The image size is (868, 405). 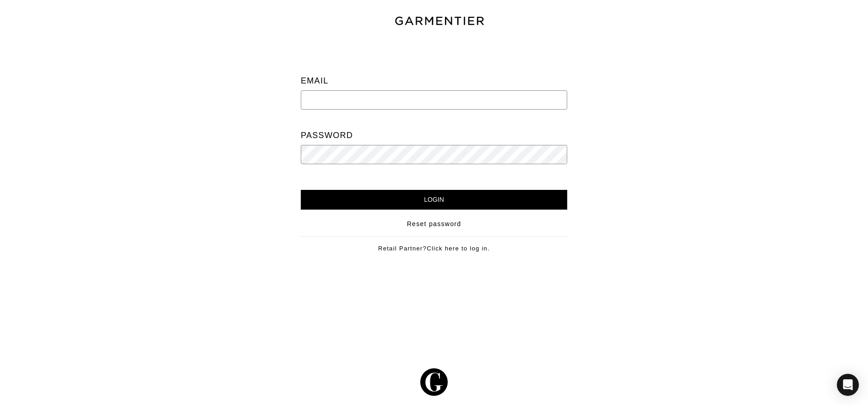 What do you see at coordinates (848, 385) in the screenshot?
I see `div: Open Intercom Messenger` at bounding box center [848, 385].